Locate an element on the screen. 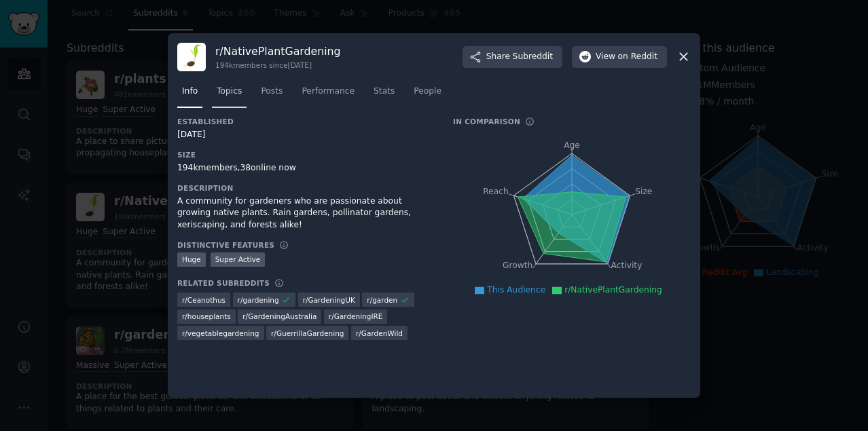 This screenshot has width=868, height=431. span: Stats is located at coordinates (384, 92).